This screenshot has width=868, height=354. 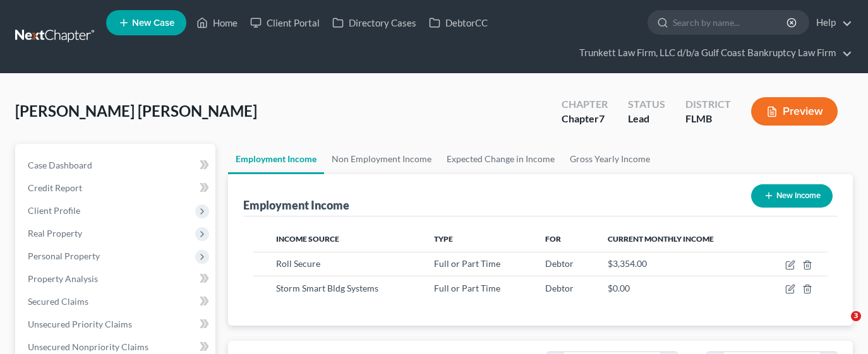 What do you see at coordinates (601, 118) in the screenshot?
I see `span: 7` at bounding box center [601, 118].